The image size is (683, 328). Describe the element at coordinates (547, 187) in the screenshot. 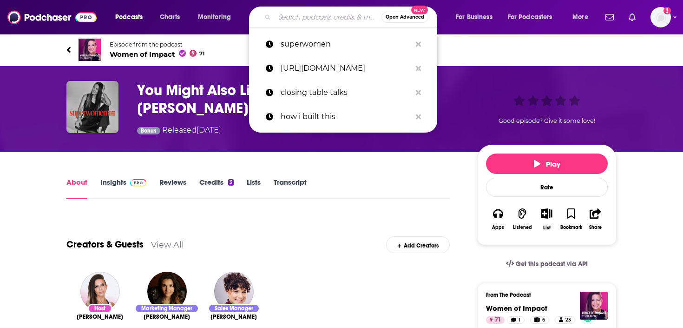

I see `div: Rate` at that location.